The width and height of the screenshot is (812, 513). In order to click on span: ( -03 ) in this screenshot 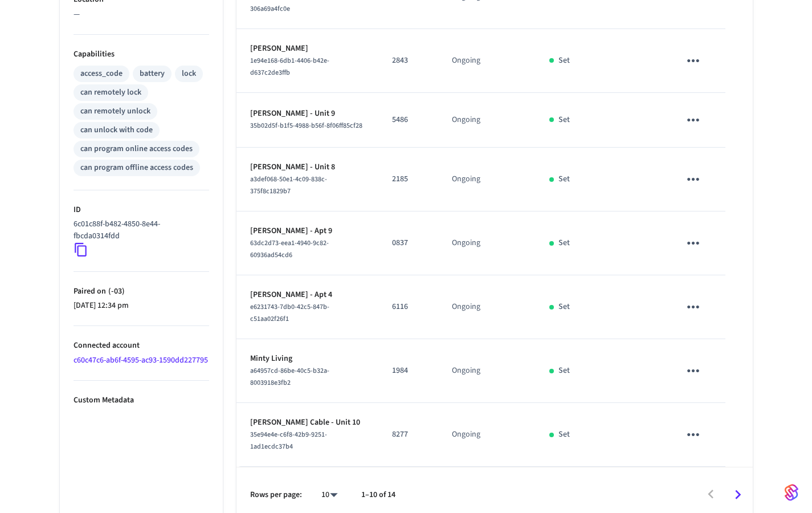, I will do `click(115, 291)`.